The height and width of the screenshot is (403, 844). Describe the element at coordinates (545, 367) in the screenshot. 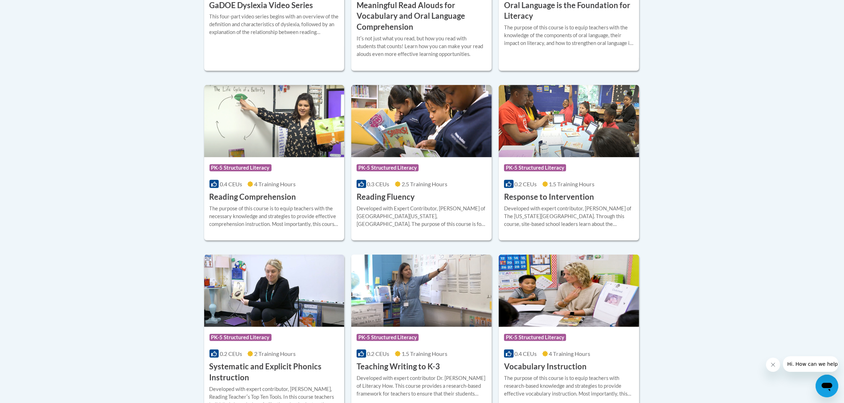

I see `h3: Vocabulary Instruction` at that location.